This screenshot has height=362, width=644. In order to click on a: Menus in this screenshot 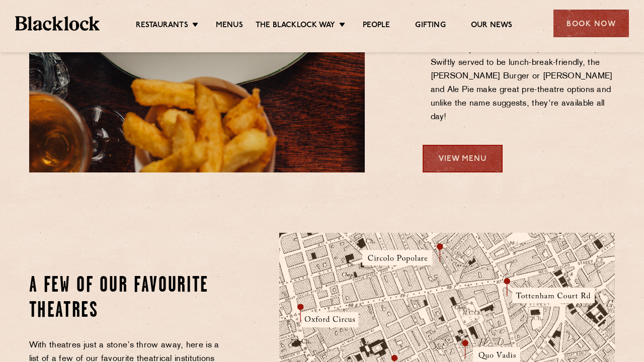, I will do `click(229, 26)`.